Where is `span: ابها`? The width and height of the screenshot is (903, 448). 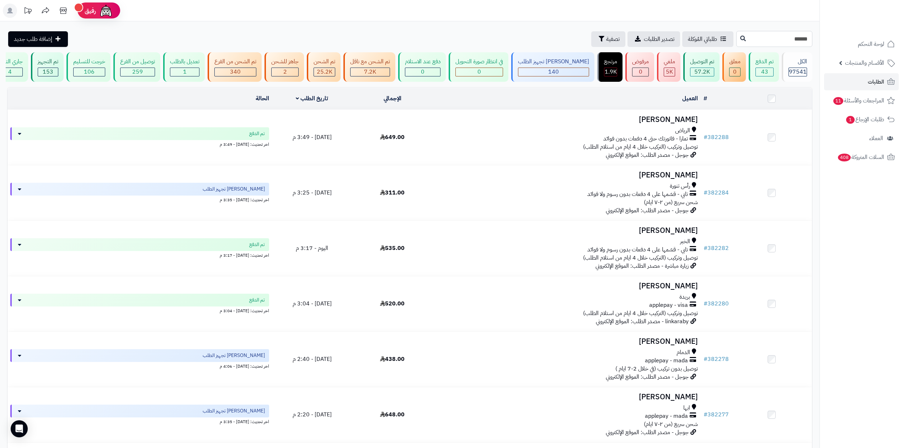
span: ابها is located at coordinates (686, 408).